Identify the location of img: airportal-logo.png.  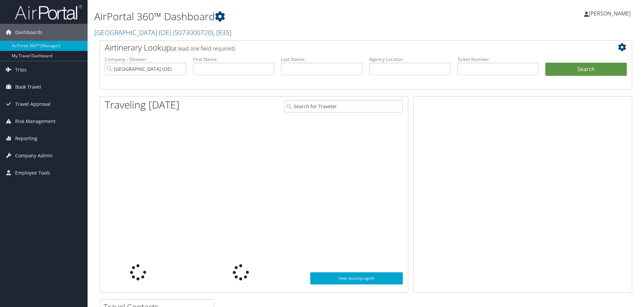
(48, 12).